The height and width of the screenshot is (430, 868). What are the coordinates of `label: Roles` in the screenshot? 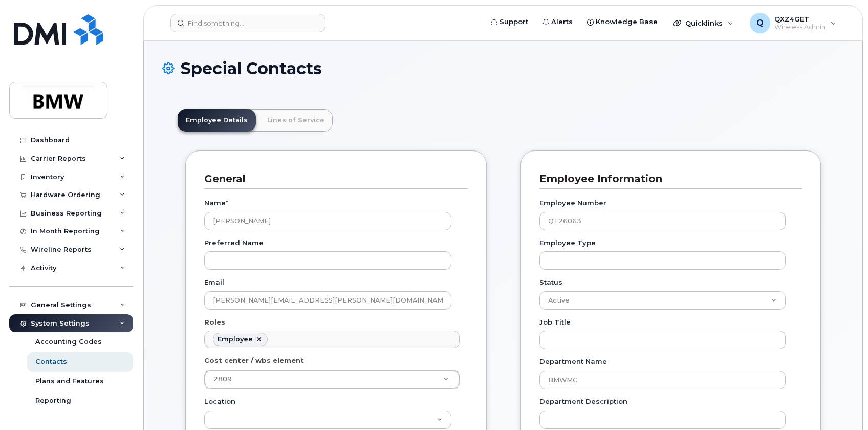 It's located at (214, 322).